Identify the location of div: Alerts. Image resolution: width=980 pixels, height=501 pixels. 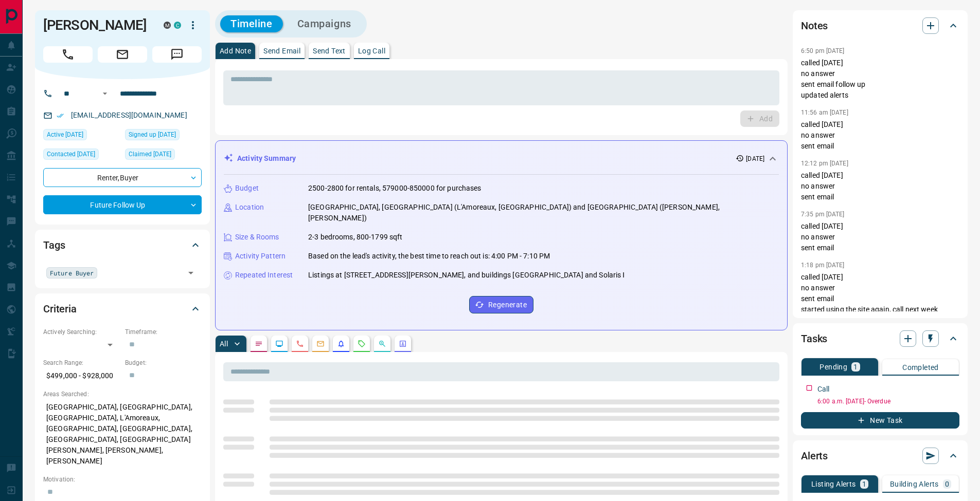
(880, 456).